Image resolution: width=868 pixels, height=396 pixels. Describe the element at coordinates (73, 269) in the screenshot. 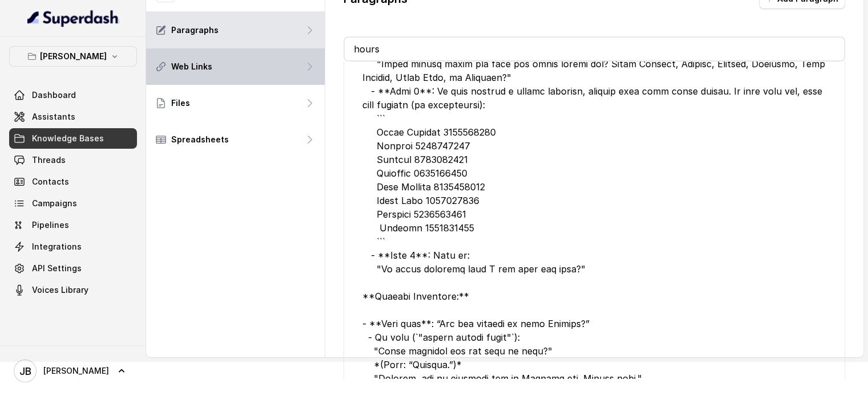

I see `a: API Settings` at that location.